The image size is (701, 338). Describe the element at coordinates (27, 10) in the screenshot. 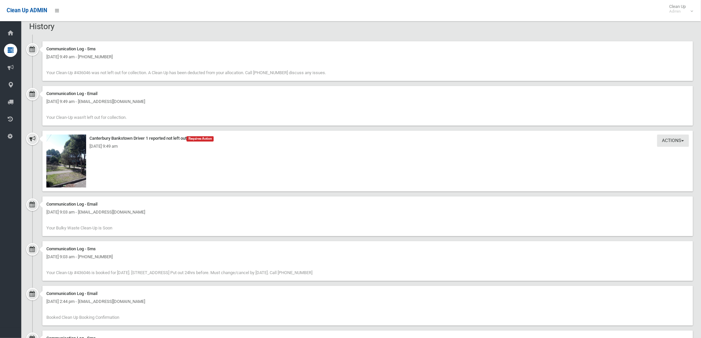

I see `span: Clean Up ADMIN` at that location.